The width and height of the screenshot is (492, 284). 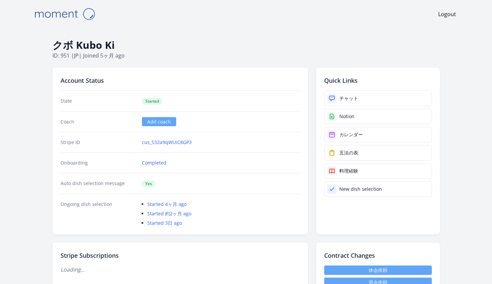 I want to click on p: Loading..., so click(x=180, y=270).